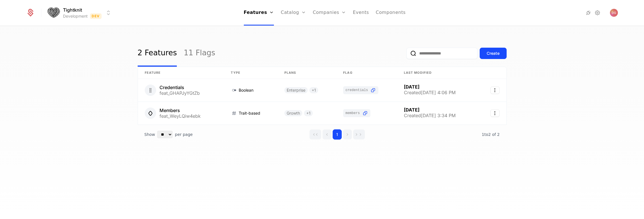  What do you see at coordinates (199, 53) in the screenshot?
I see `a: 11 Flags` at bounding box center [199, 53].